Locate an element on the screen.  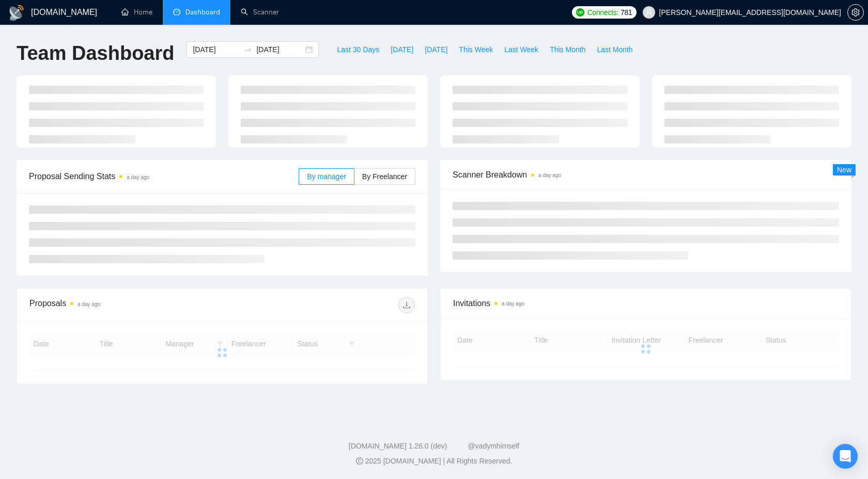
button: setting is located at coordinates (855, 13).